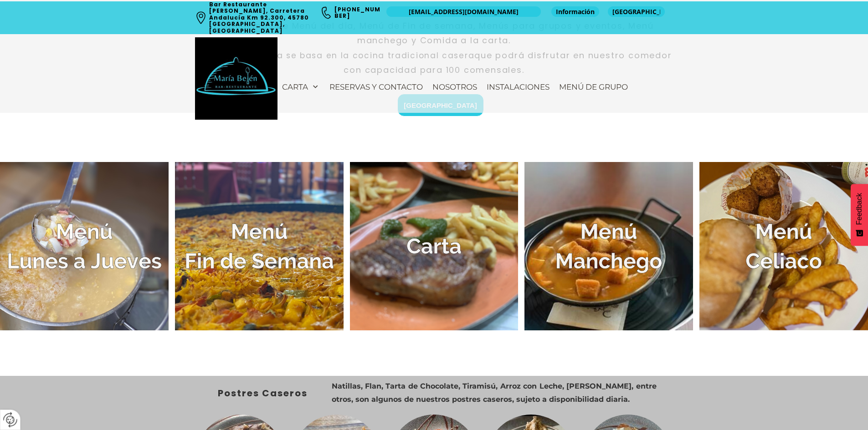 This screenshot has width=868, height=430. I want to click on span: Información, so click(575, 12).